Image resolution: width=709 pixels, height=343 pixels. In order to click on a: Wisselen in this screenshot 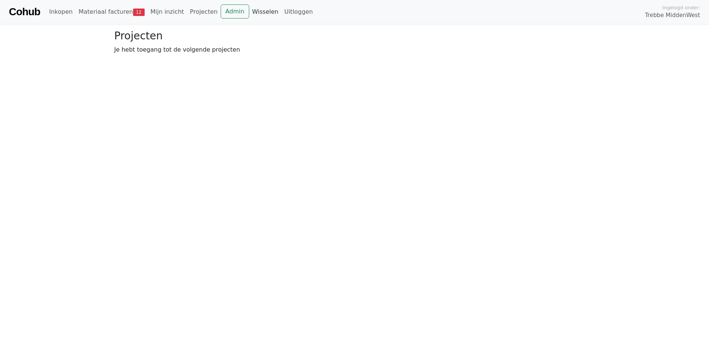, I will do `click(265, 12)`.